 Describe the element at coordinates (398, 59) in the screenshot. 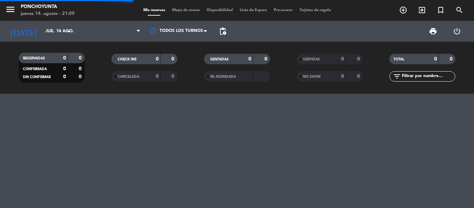

I see `span: TOTAL` at that location.